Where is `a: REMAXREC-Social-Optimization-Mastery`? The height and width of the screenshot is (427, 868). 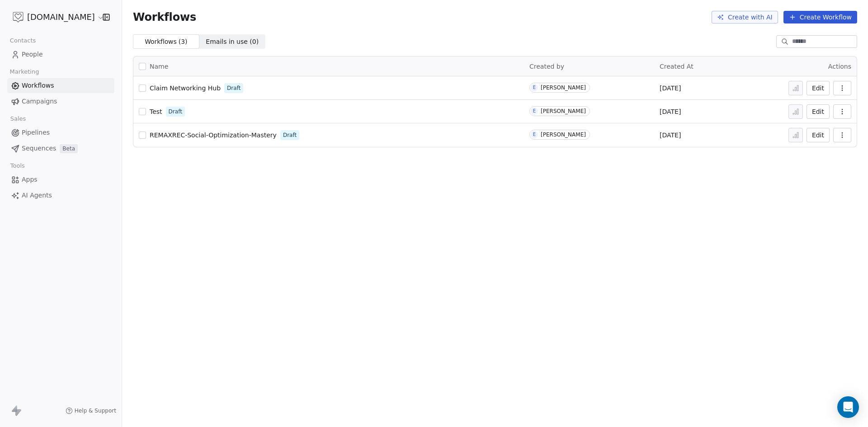 a: REMAXREC-Social-Optimization-Mastery is located at coordinates (213, 136).